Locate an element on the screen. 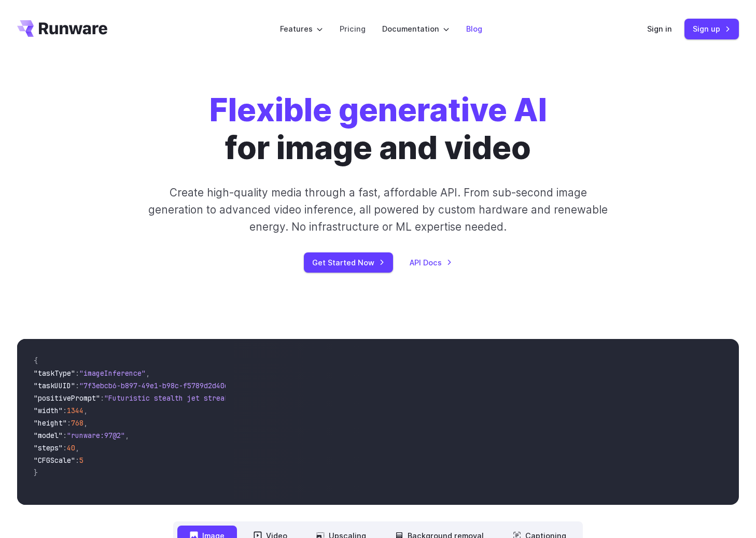 This screenshot has width=756, height=538. span: "positivePrompt" is located at coordinates (67, 398).